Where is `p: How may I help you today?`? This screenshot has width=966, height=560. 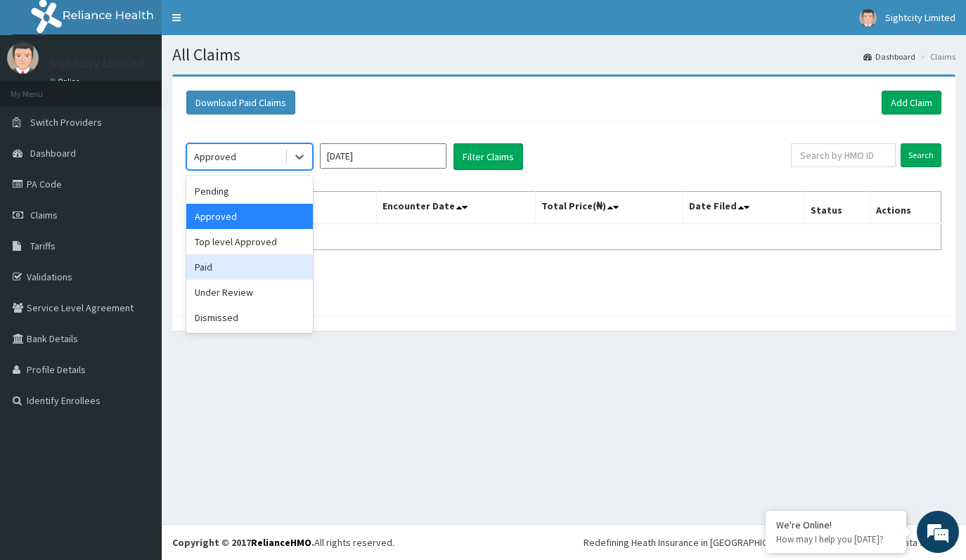 p: How may I help you today? is located at coordinates (837, 539).